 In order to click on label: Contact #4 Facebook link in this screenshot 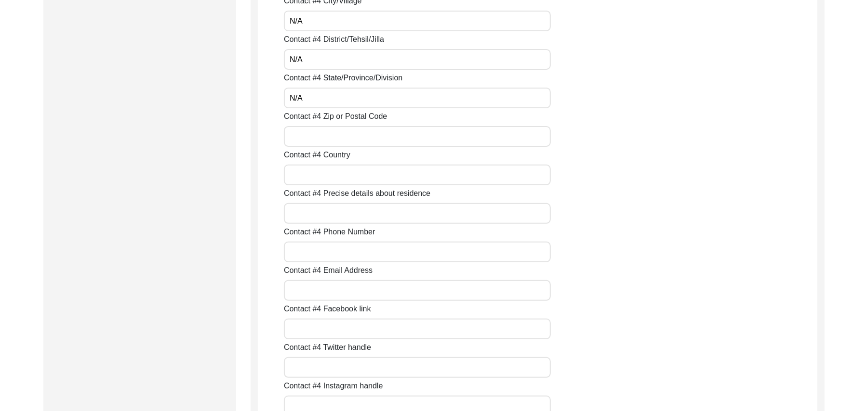, I will do `click(327, 309)`.